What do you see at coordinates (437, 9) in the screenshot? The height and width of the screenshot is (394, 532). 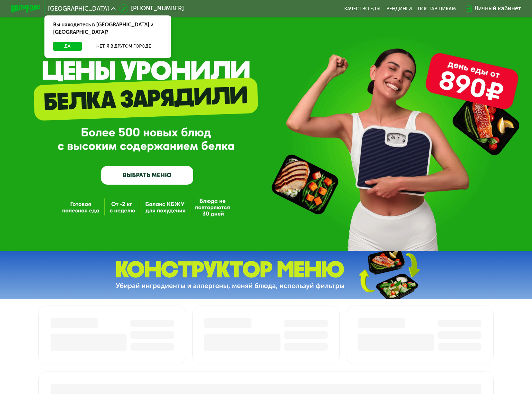 I see `div: поставщикам` at bounding box center [437, 9].